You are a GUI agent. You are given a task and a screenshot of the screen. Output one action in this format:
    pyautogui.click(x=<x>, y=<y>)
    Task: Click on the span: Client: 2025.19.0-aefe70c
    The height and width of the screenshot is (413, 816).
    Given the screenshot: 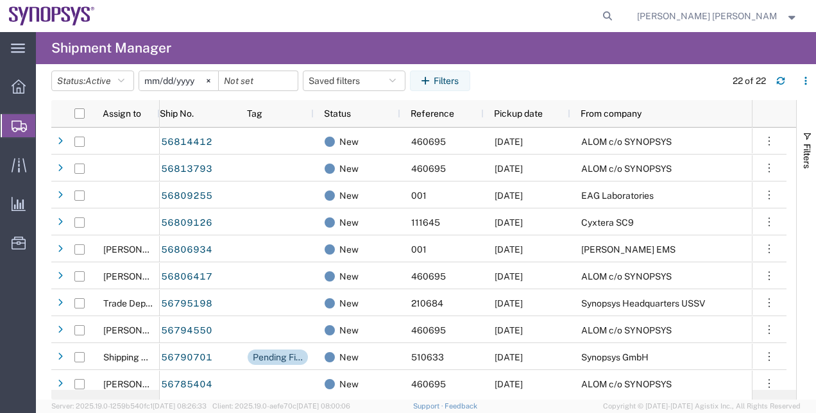 What is the action you would take?
    pyautogui.click(x=281, y=406)
    